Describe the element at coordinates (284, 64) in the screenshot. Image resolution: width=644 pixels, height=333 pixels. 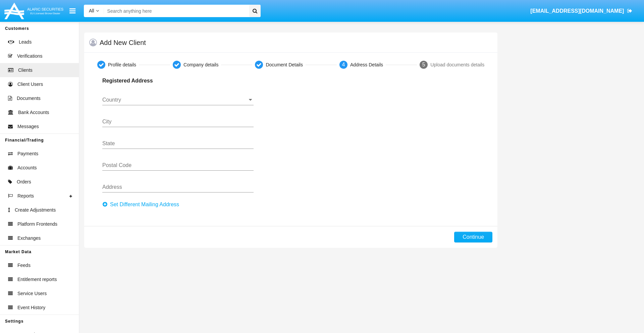
I see `div: Document Details` at that location.